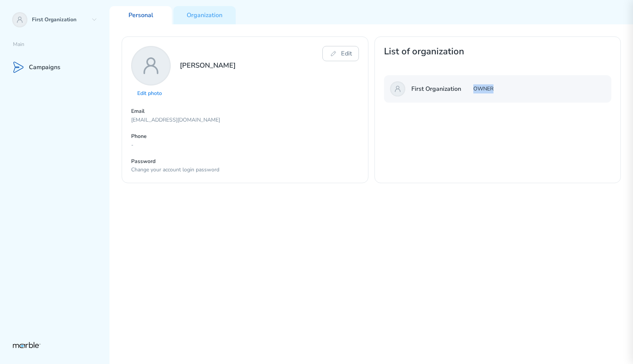 This screenshot has width=633, height=364. What do you see at coordinates (498, 51) in the screenshot?
I see `h2: List of organization` at bounding box center [498, 51].